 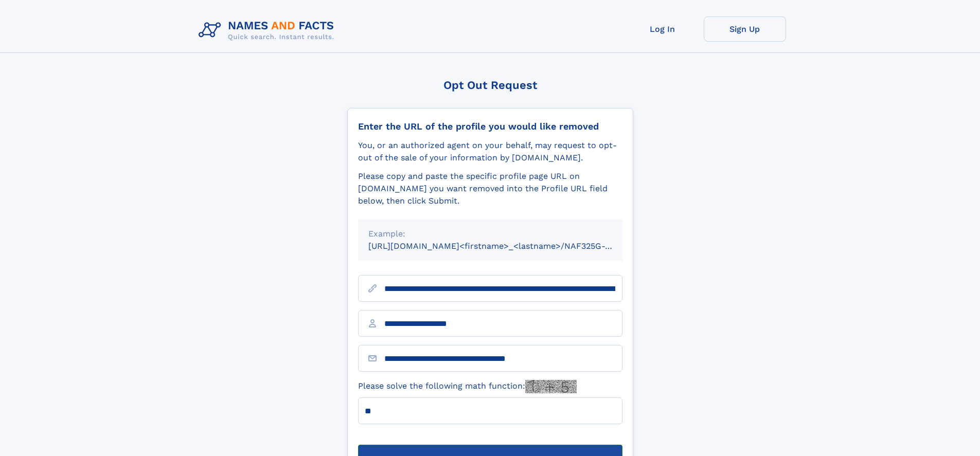 I want to click on div: Enter the URL of the profile you would like removed, so click(x=490, y=126).